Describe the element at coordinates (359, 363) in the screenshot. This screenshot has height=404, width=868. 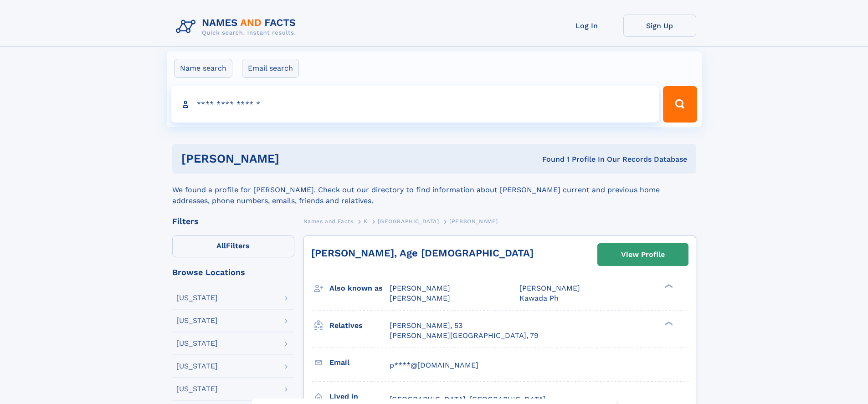
I see `h3: Email` at that location.